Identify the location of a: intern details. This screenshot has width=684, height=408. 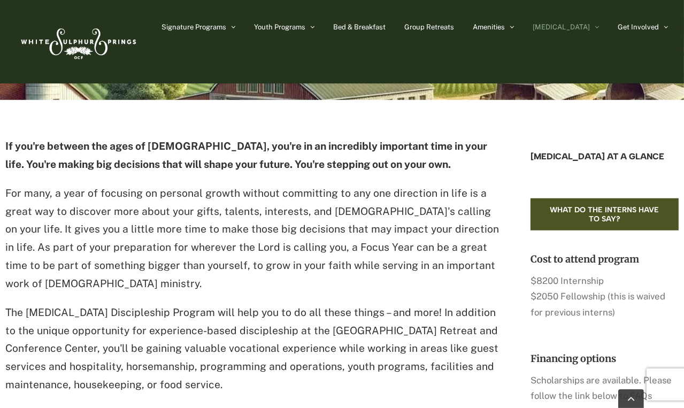
(604, 214).